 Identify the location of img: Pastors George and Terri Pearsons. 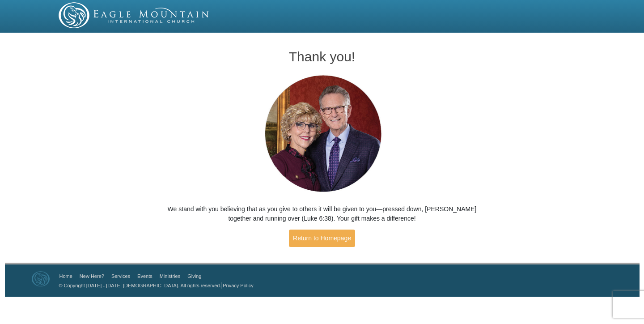
(322, 134).